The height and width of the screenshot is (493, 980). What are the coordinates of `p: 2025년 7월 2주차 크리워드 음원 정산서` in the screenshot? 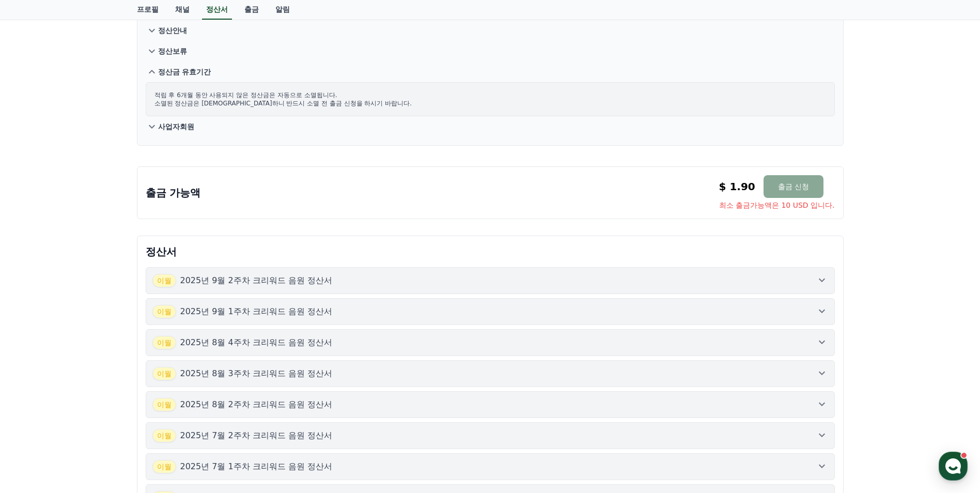 It's located at (256, 436).